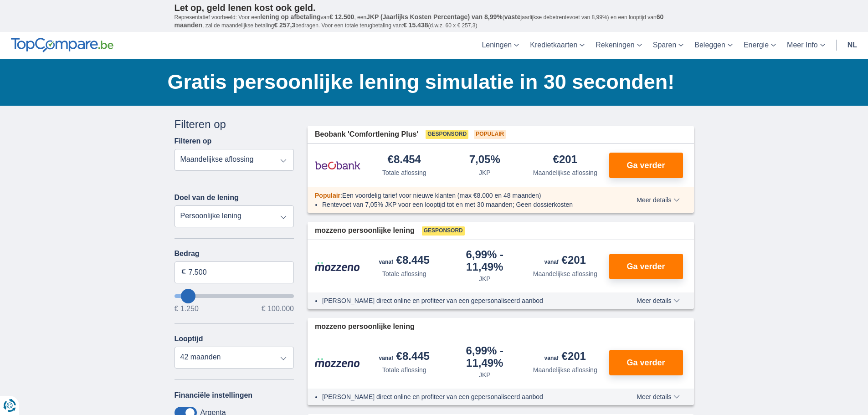  What do you see at coordinates (234, 296) in the screenshot?
I see `input: wantToBorrow` at bounding box center [234, 296].